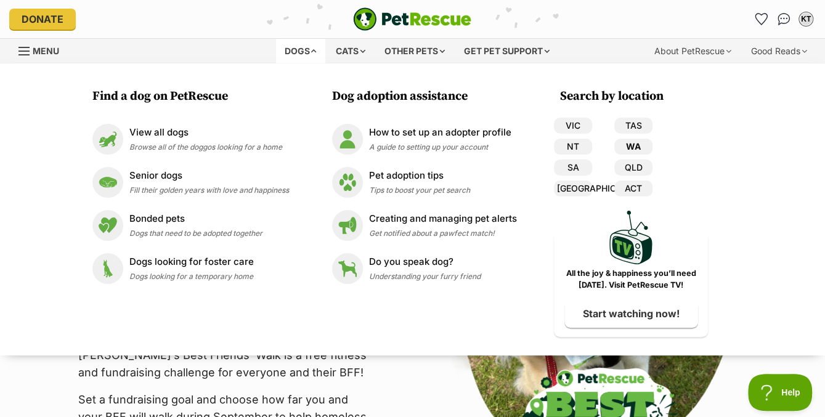  I want to click on a: PetRescue, so click(412, 19).